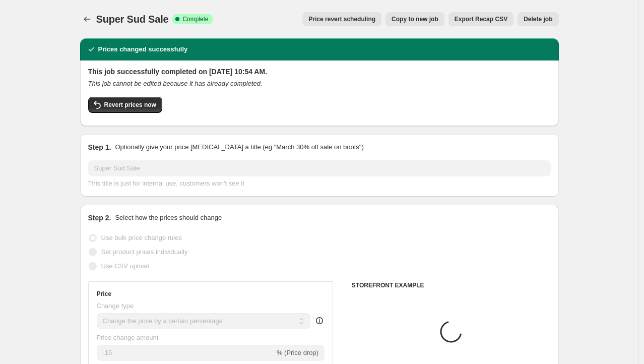 The width and height of the screenshot is (644, 364). What do you see at coordinates (130, 105) in the screenshot?
I see `span: Revert prices now` at bounding box center [130, 105].